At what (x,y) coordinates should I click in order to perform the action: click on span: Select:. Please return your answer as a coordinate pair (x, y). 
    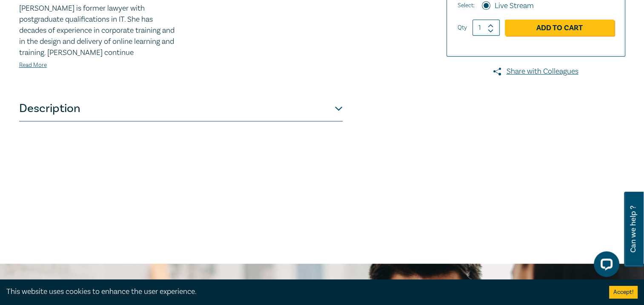
    Looking at the image, I should click on (466, 6).